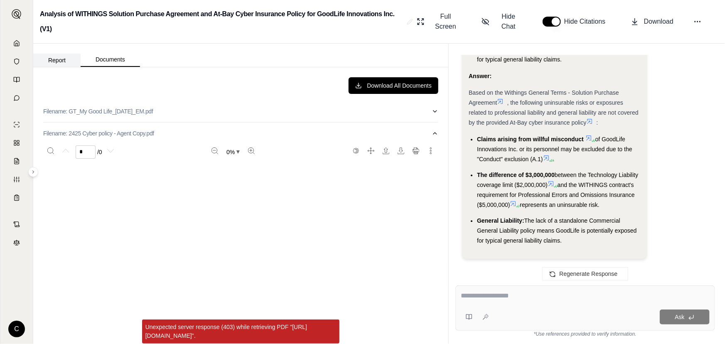 This screenshot has height=344, width=725. Describe the element at coordinates (98, 133) in the screenshot. I see `p: Filename: 2425 Cyber policy - Agent Copy.pdf` at that location.